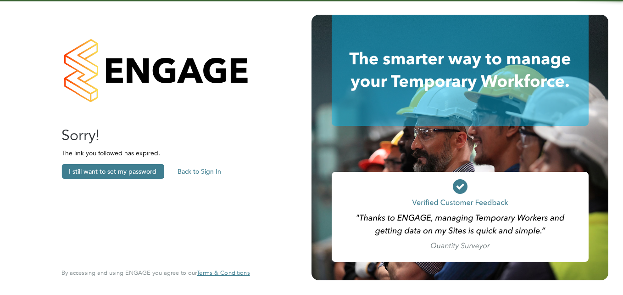 Image resolution: width=623 pixels, height=295 pixels. Describe the element at coordinates (223, 273) in the screenshot. I see `a: Terms & Conditions` at that location.